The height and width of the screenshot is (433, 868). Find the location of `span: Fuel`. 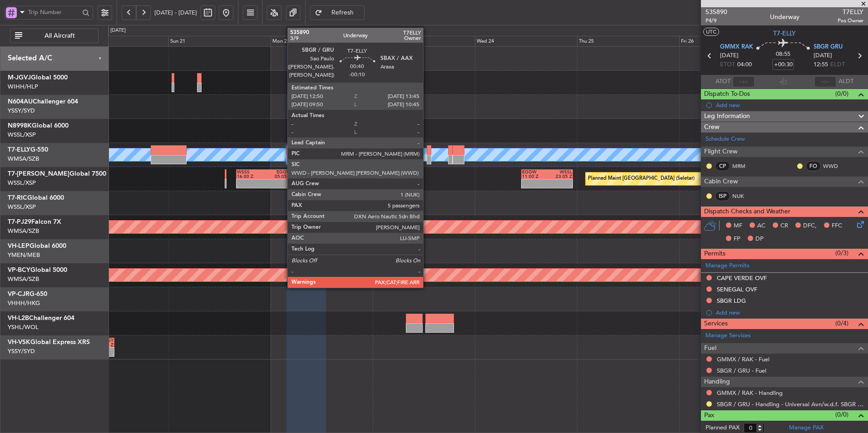

span: Fuel is located at coordinates (710, 348).